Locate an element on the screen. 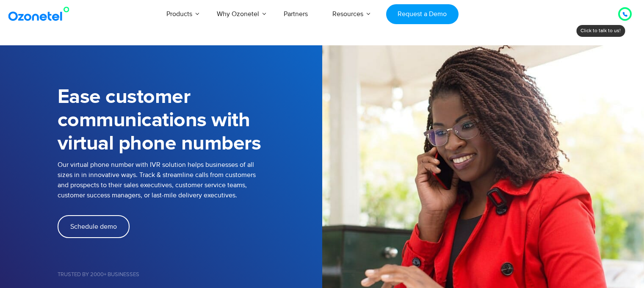  h1: Ease customer communications with virtual phone numbers is located at coordinates (190, 120).